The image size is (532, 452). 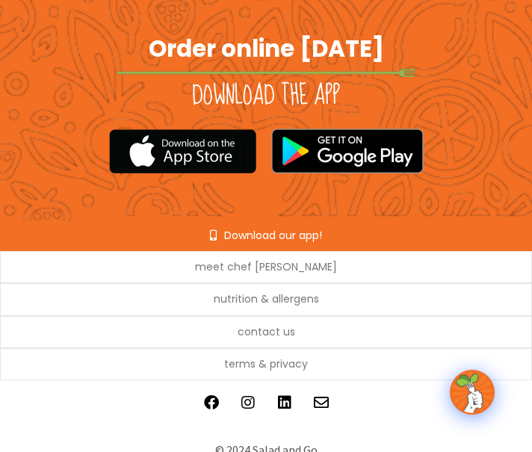 What do you see at coordinates (266, 332) in the screenshot?
I see `a: contact us` at bounding box center [266, 332].